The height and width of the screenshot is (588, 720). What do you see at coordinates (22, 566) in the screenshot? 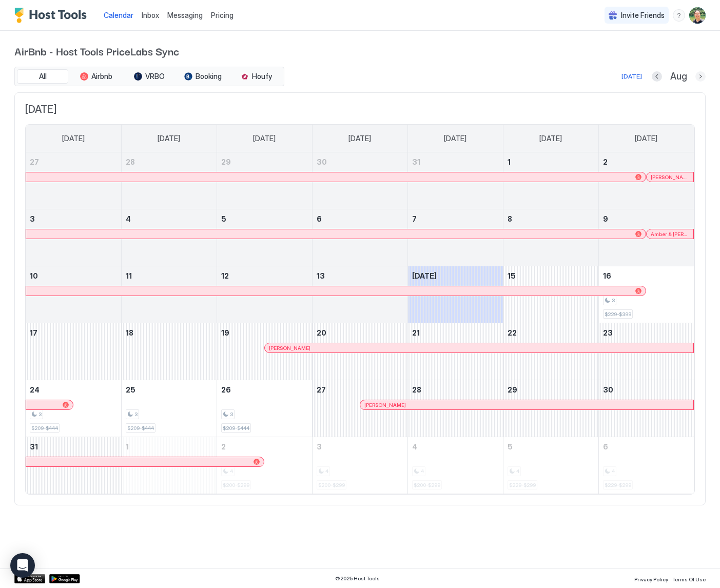
I see `div: Open Intercom Messenger` at bounding box center [22, 566].